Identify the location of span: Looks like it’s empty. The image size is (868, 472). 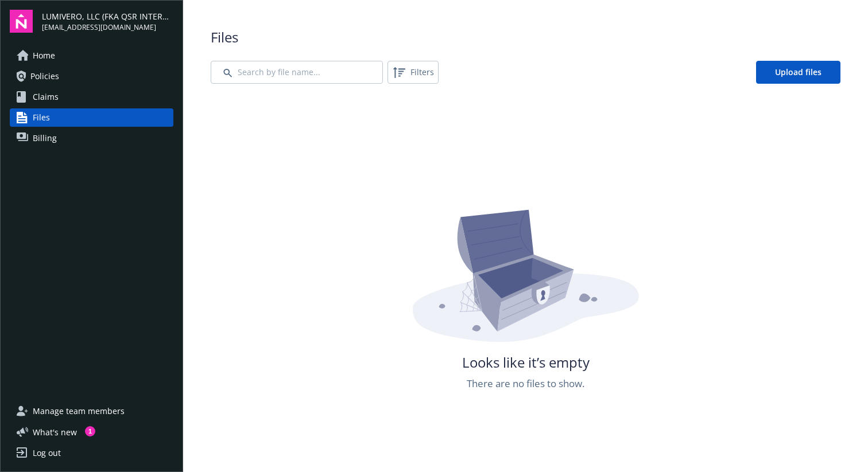
(526, 363).